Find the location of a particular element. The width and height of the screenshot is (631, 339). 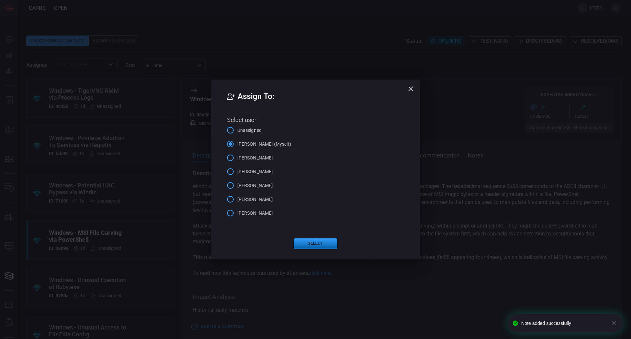

div: Note added successfully is located at coordinates (563, 323).